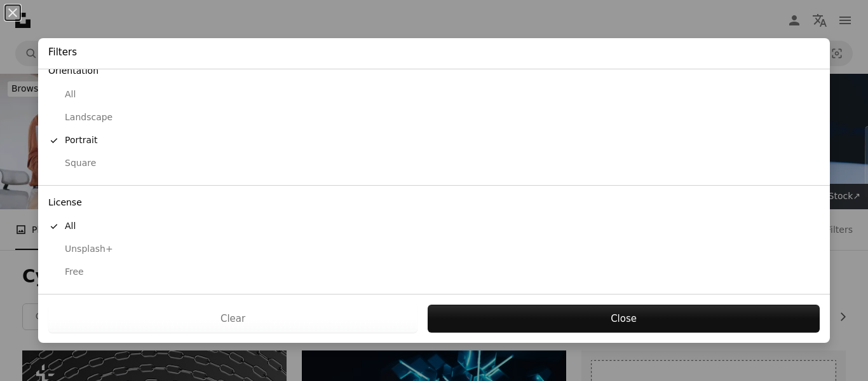 Image resolution: width=868 pixels, height=381 pixels. I want to click on div: Square, so click(434, 164).